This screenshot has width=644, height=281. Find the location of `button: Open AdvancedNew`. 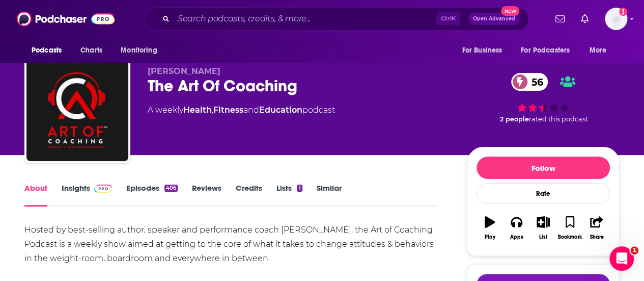

button: Open AdvancedNew is located at coordinates (494, 19).